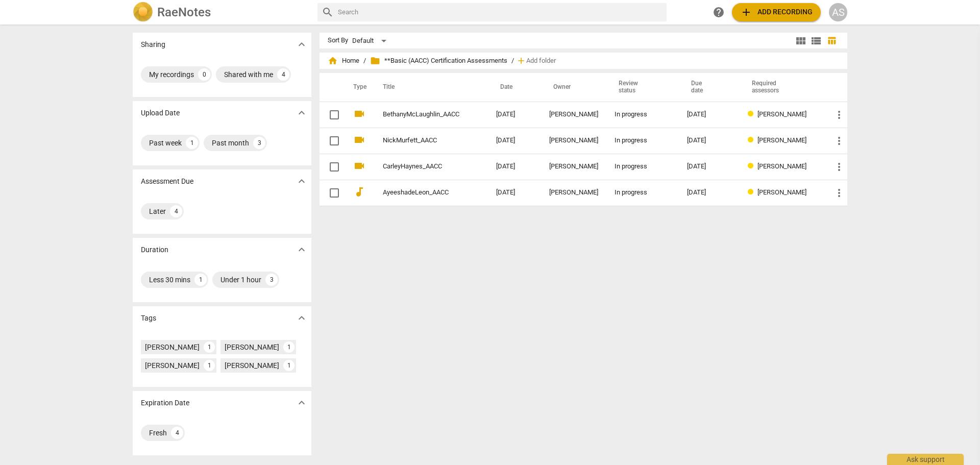  What do you see at coordinates (438, 61) in the screenshot?
I see `span: **Basic (AACC) Certification Assessments` at bounding box center [438, 61].